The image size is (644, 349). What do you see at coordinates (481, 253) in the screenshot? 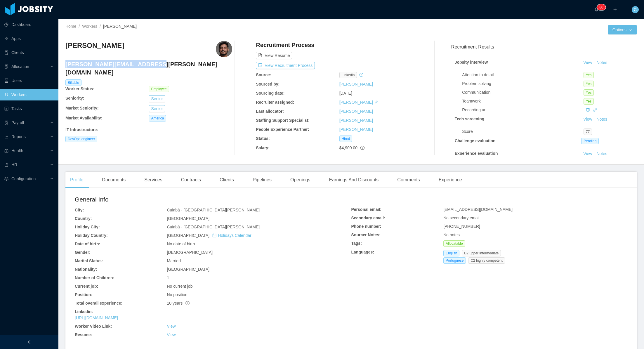
I see `span: B2 upper intermediate` at bounding box center [481, 253].